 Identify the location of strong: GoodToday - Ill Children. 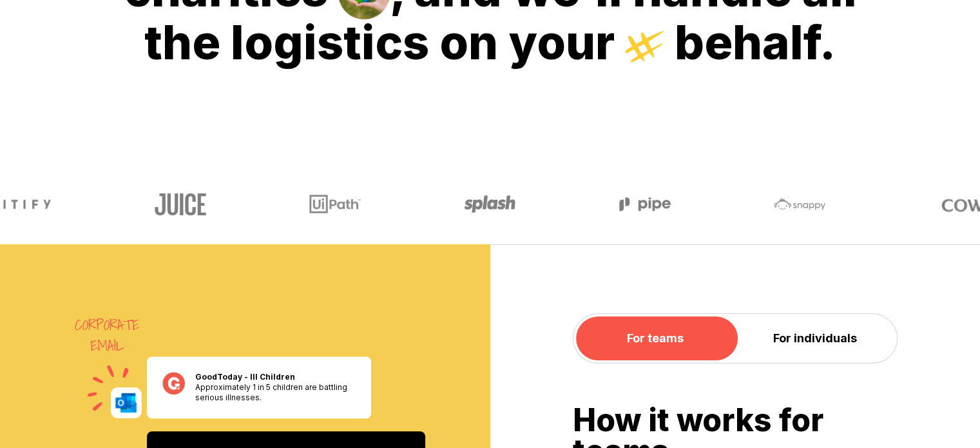
(245, 376).